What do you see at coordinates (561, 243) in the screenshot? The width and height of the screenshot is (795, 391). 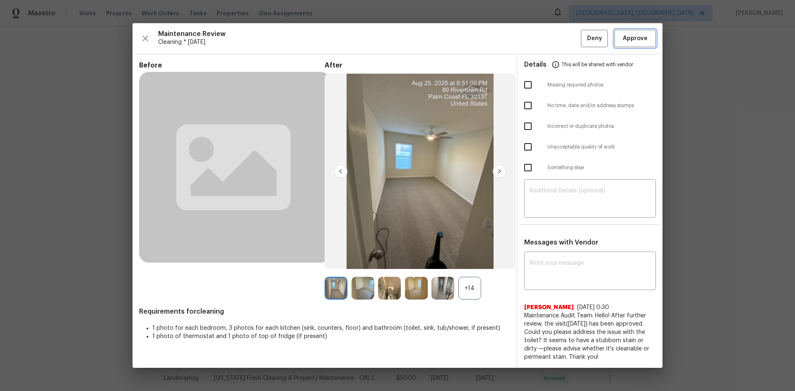 I see `span: Messages with Vendor` at bounding box center [561, 243].